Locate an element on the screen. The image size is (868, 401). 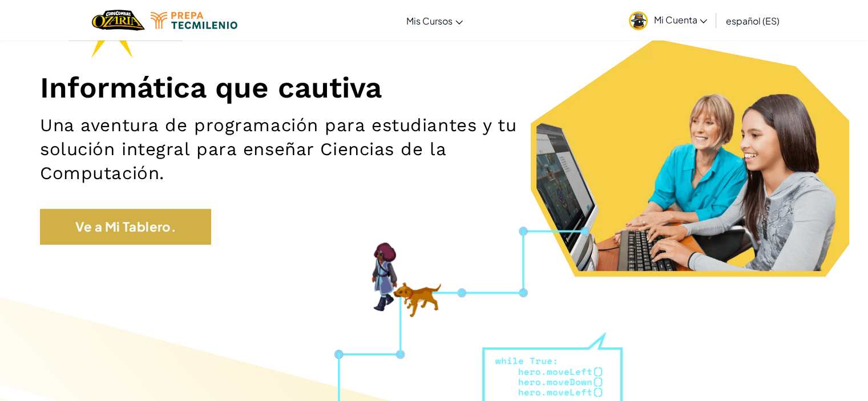
a: español (ES) is located at coordinates (753, 20).